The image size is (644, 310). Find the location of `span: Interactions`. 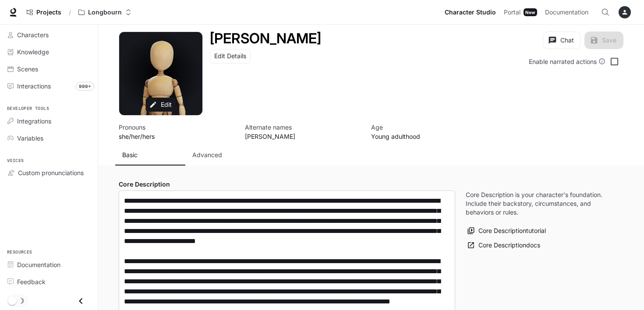

span: Interactions is located at coordinates (34, 86).